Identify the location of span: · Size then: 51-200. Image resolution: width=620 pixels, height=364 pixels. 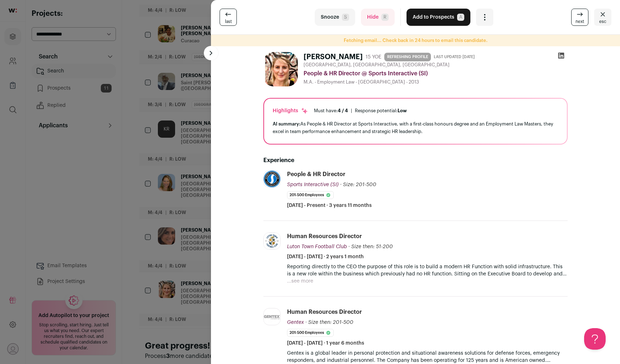
(371, 247).